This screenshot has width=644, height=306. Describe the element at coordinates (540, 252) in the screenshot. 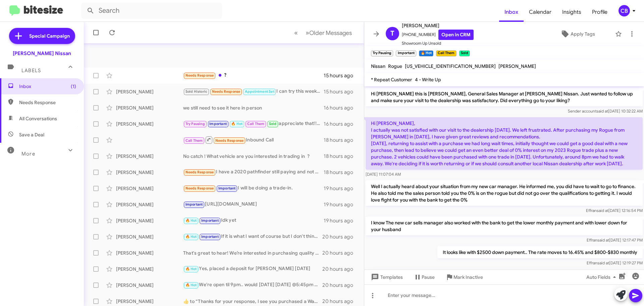

I see `p: It looks like with $2500 down payment.. The rate moves to 16.45% and $800-$830 monthly` at that location.